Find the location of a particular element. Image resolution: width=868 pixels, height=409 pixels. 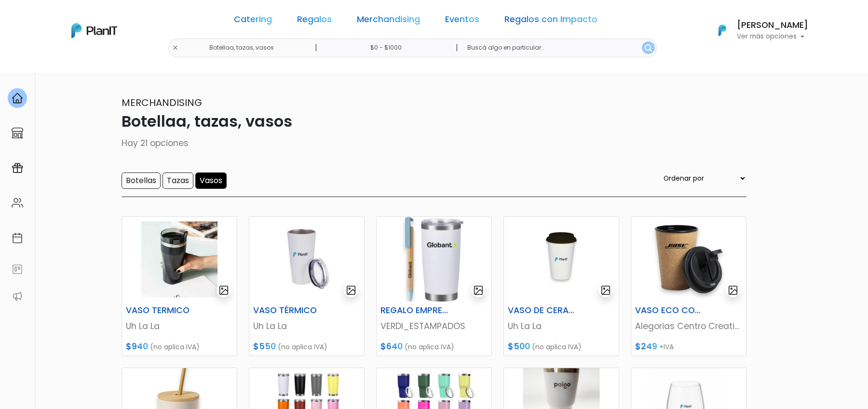

a: gallery-light VASO DE CERAMICA Uh La La $500 (no aplica IVA) is located at coordinates (561, 286).